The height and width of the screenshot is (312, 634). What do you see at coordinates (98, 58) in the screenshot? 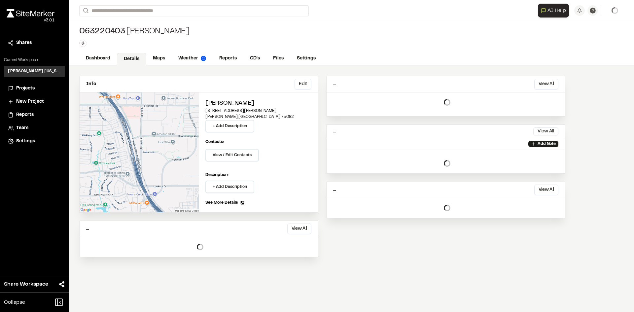
I see `a: Dashboard` at bounding box center [98, 58].